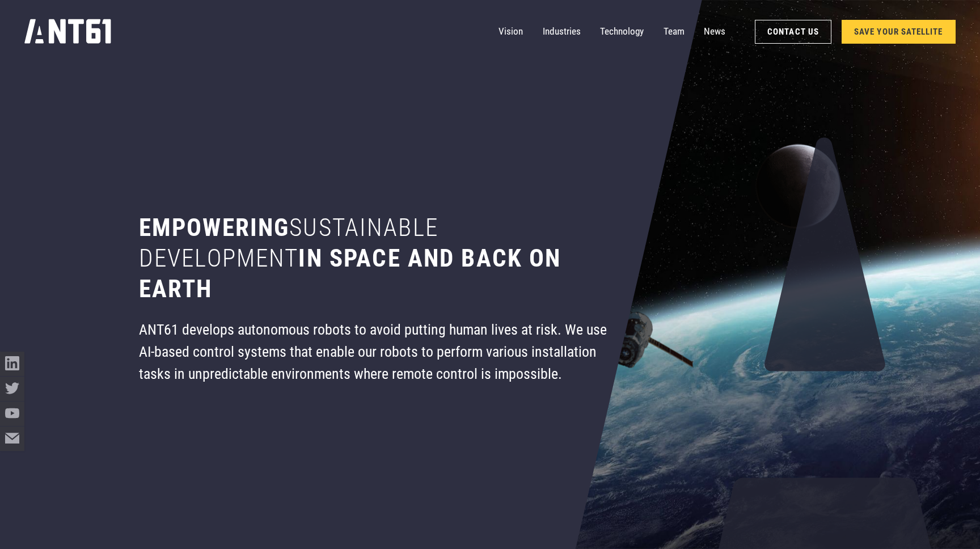 The height and width of the screenshot is (549, 980). Describe the element at coordinates (621, 31) in the screenshot. I see `a: Technology` at that location.